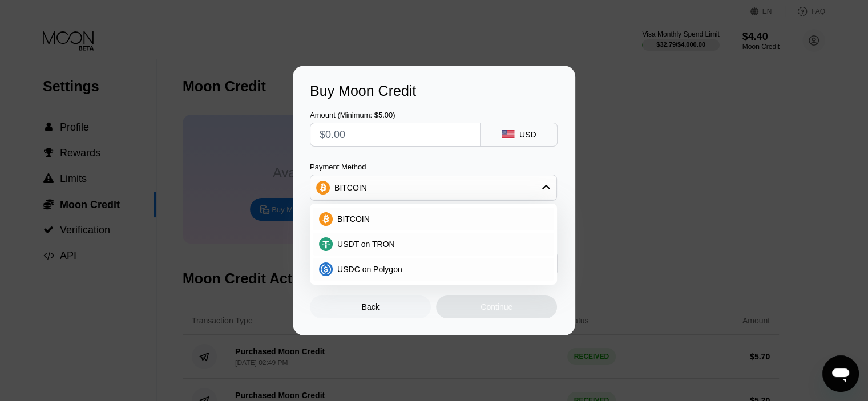 This screenshot has width=868, height=401. I want to click on div: Buy Moon Credit, so click(434, 91).